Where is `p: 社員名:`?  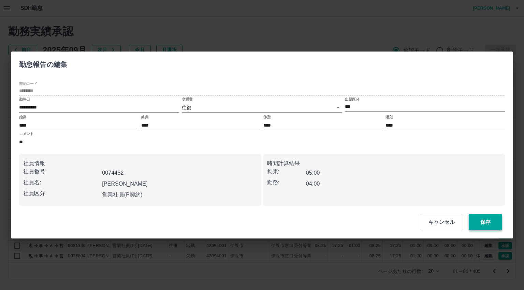
p: 社員名: is located at coordinates (61, 182).